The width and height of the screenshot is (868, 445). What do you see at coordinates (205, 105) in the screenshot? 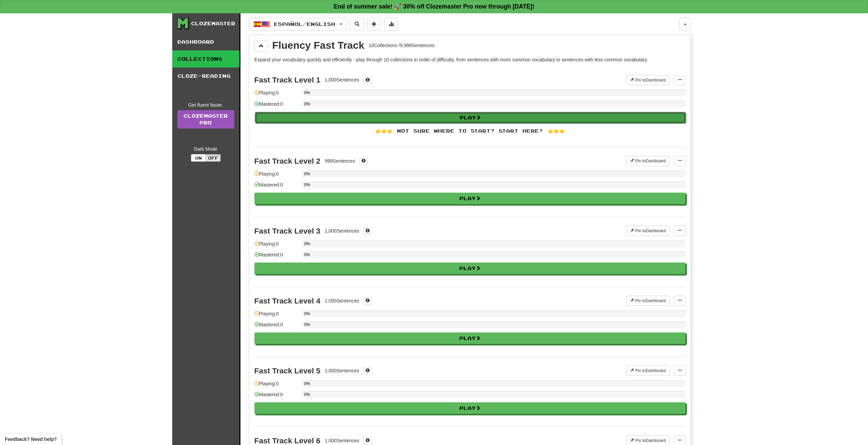
I see `div: Get fluent faster.` at bounding box center [205, 105].